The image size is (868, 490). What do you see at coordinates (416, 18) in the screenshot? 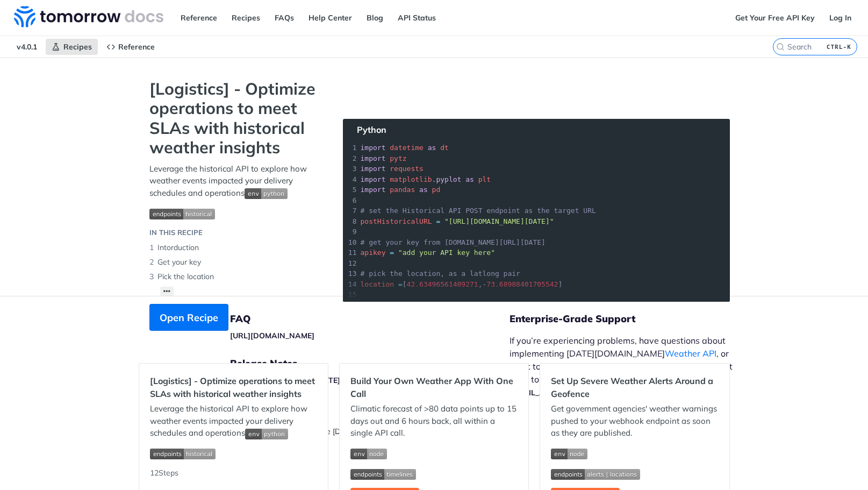
I see `a: API Status` at bounding box center [416, 18].